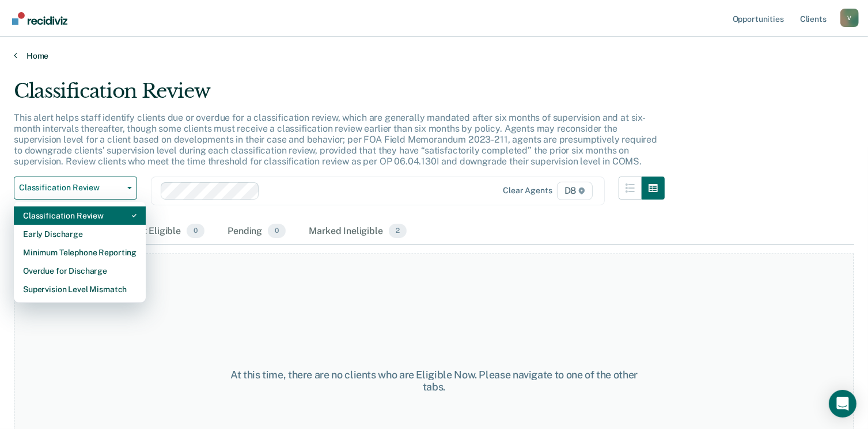  Describe the element at coordinates (256, 232) in the screenshot. I see `div: Pending0` at that location.